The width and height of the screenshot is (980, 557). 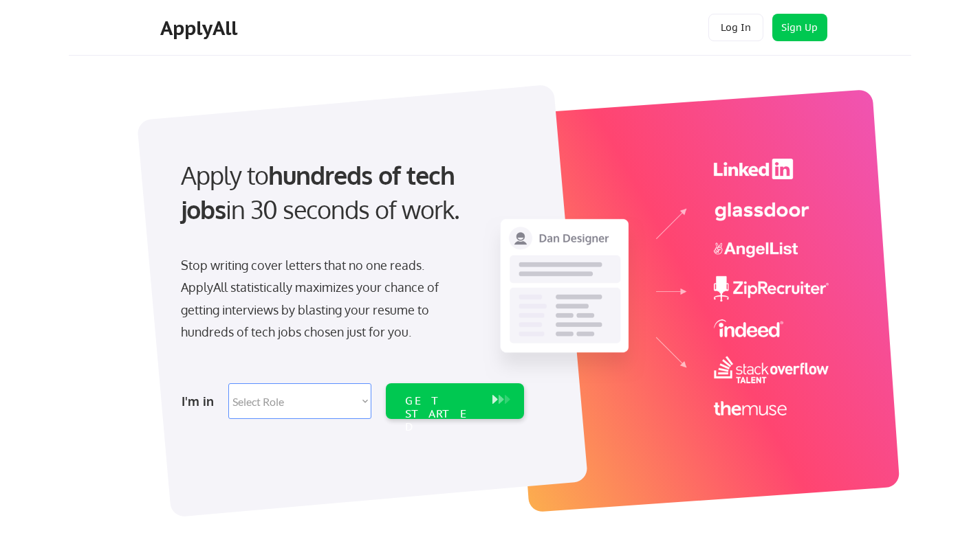 What do you see at coordinates (349, 192) in the screenshot?
I see `div: Apply to in 30 seconds of work.` at bounding box center [349, 192].